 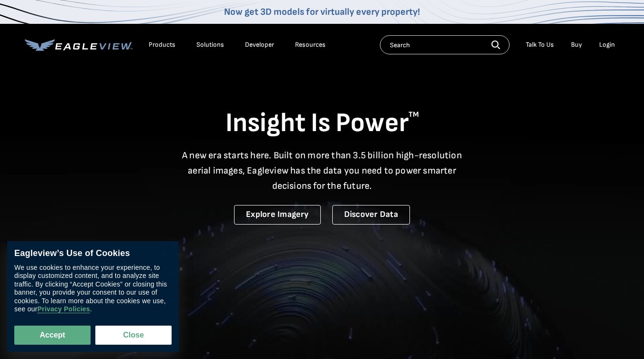 What do you see at coordinates (134, 335) in the screenshot?
I see `button: Close` at bounding box center [134, 335].